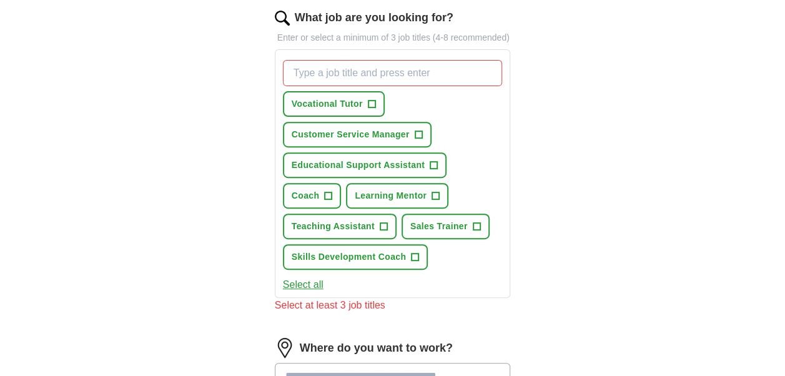  I want to click on label: Where do you want to work?, so click(376, 348).